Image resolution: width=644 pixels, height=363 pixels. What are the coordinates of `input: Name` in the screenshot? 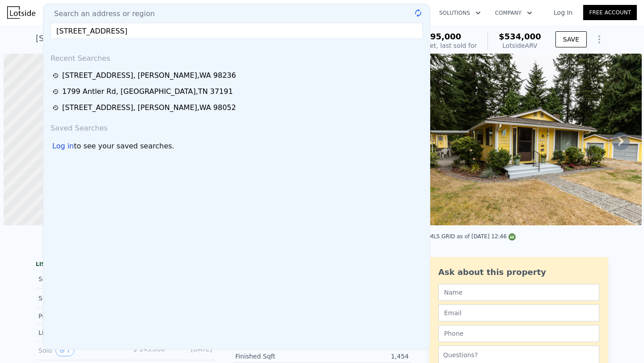 It's located at (519, 292).